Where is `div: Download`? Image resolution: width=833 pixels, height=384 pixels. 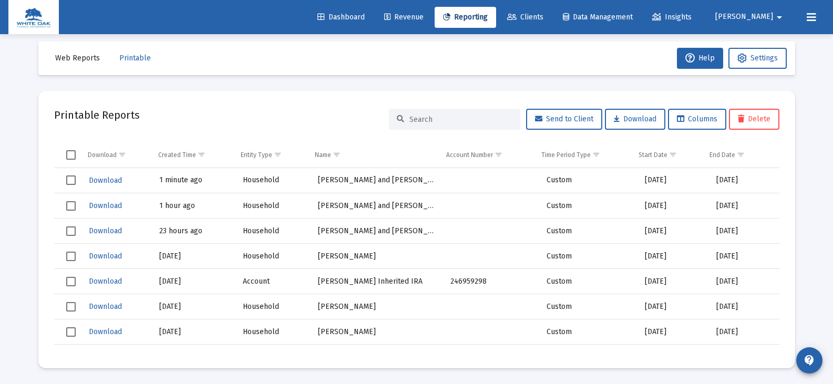 div: Download is located at coordinates (102, 155).